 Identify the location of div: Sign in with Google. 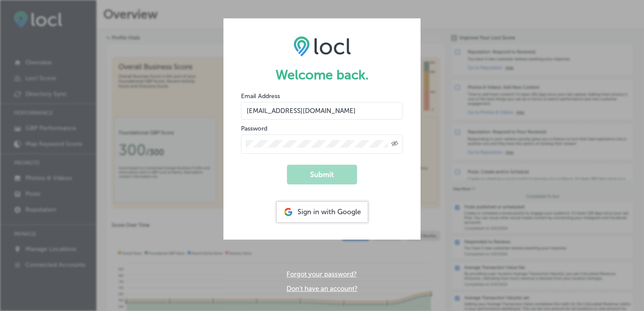
(322, 212).